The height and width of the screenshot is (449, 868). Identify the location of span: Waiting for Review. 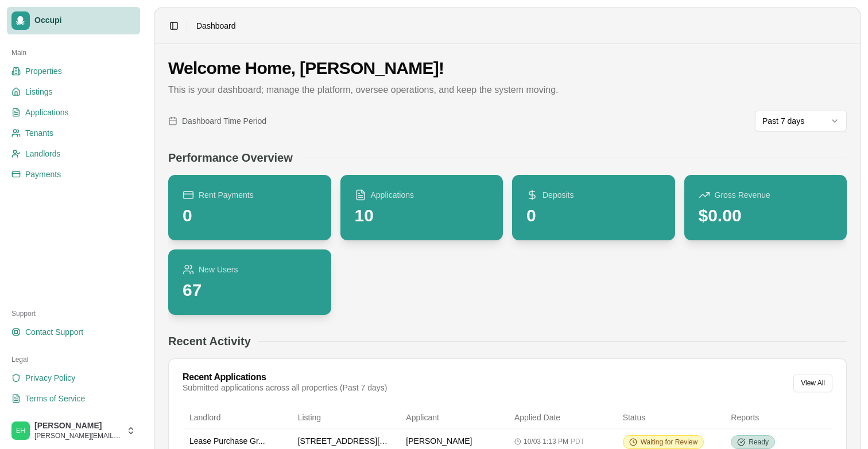
(670, 442).